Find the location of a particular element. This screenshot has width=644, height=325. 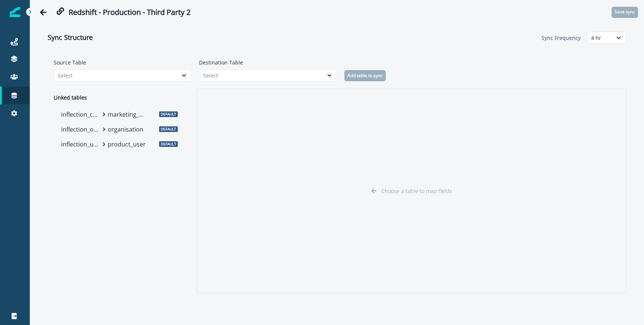

div: 4 hr is located at coordinates (600, 37).